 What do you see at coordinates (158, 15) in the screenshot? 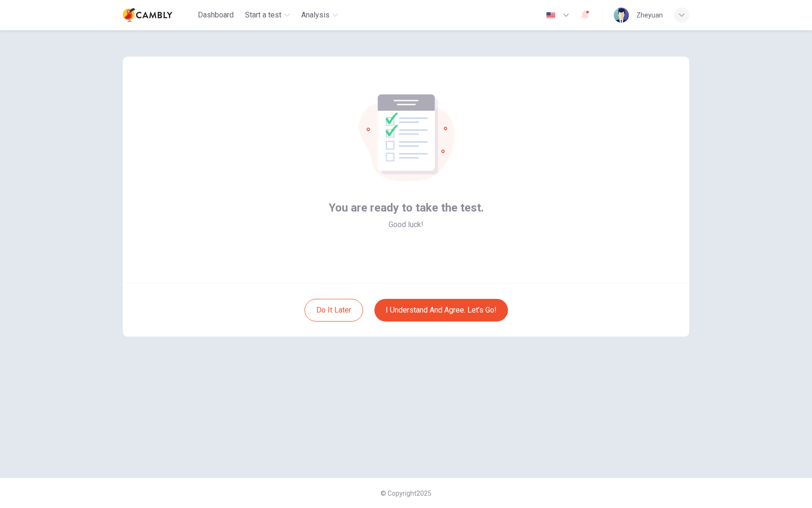
I see `a: Cambly logo` at bounding box center [158, 15].